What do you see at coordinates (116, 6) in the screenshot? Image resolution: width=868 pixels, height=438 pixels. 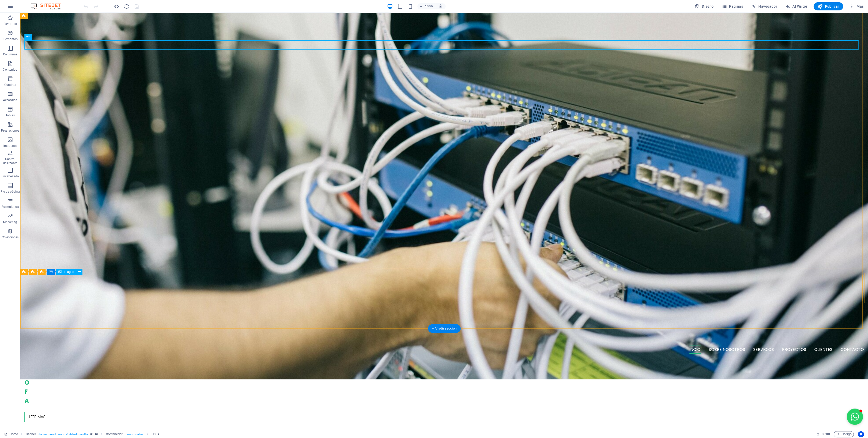 I see `button: Haz clic para salir del modo de previsualización y seguir editando` at bounding box center [116, 6].